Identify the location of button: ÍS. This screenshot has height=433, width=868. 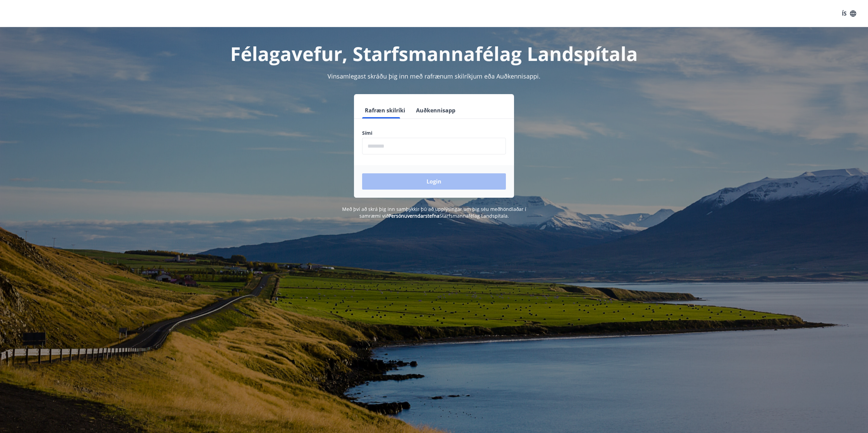
(849, 13).